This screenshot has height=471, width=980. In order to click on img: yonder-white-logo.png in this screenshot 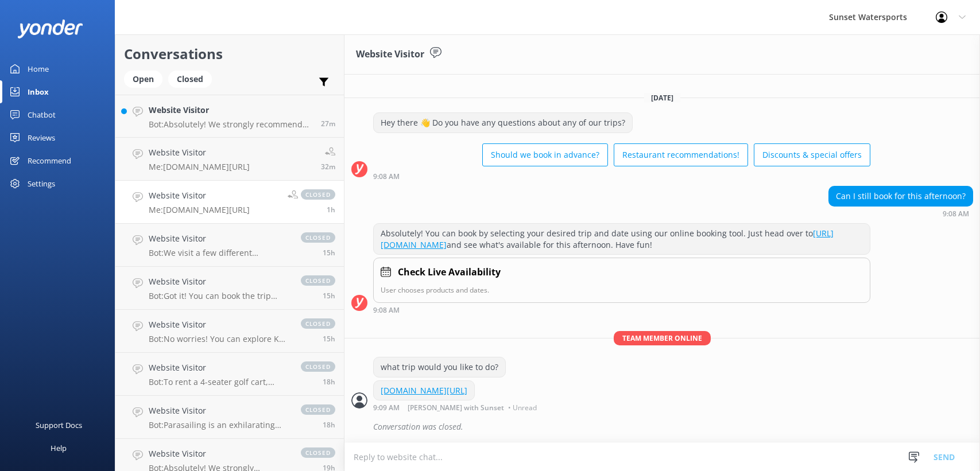, I will do `click(50, 29)`.